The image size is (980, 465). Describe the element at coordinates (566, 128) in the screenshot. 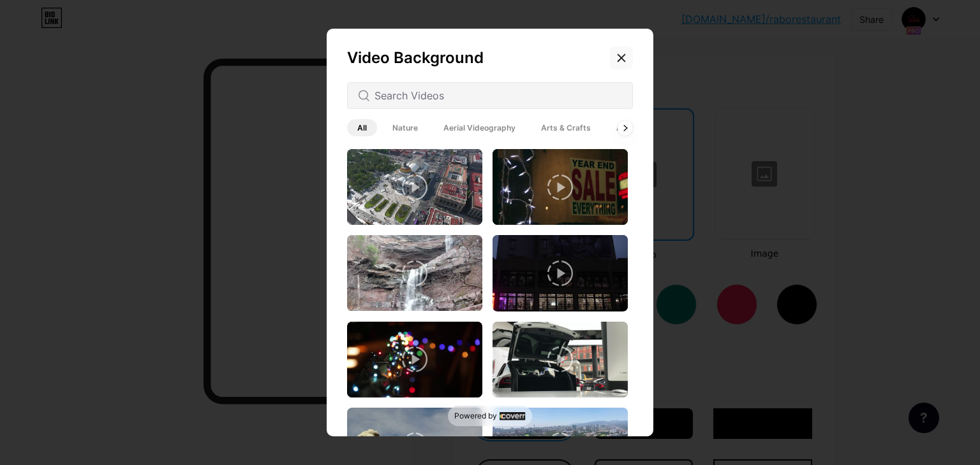

I see `span: Arts & Crafts` at that location.